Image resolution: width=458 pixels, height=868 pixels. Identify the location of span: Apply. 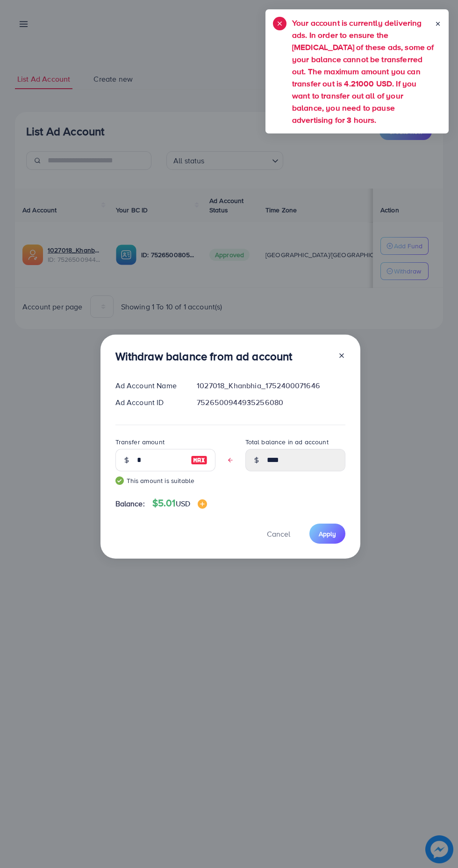
(328, 534).